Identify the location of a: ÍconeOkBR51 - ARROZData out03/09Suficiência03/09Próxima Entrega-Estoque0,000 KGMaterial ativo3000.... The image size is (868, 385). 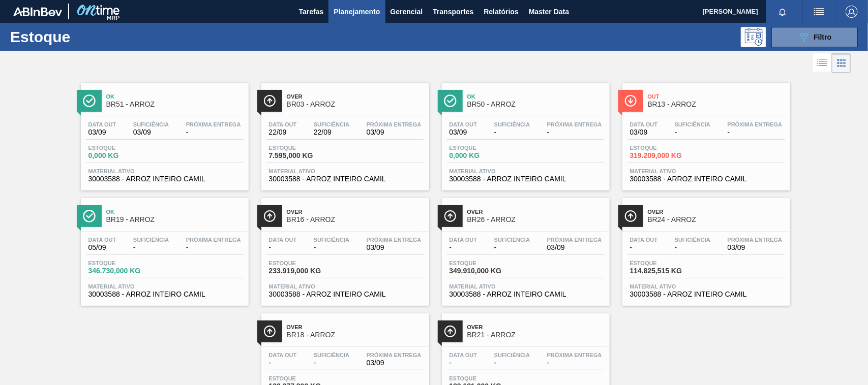
(163, 132).